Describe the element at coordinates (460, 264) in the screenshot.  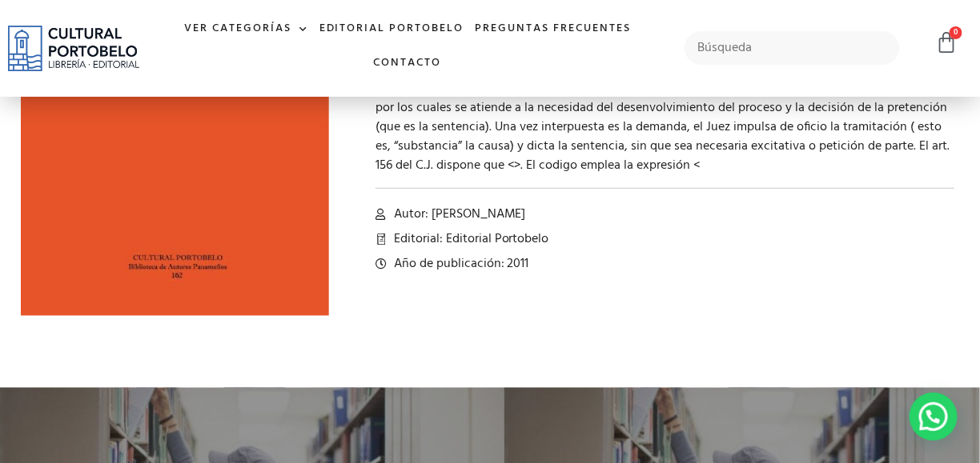
I see `span: Año de publicación: 2011` at that location.